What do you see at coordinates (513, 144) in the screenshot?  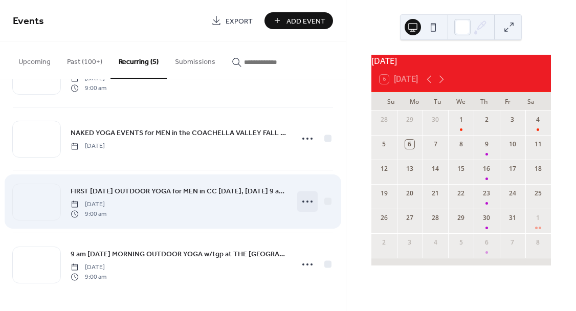 I see `div: 10` at bounding box center [513, 144].